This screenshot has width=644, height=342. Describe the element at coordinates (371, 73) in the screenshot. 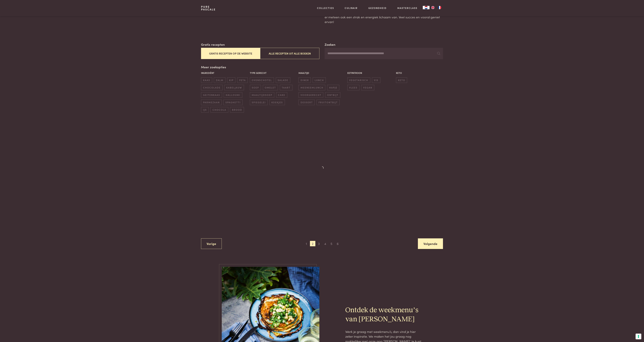

I see `p: Eetpatroon` at that location.